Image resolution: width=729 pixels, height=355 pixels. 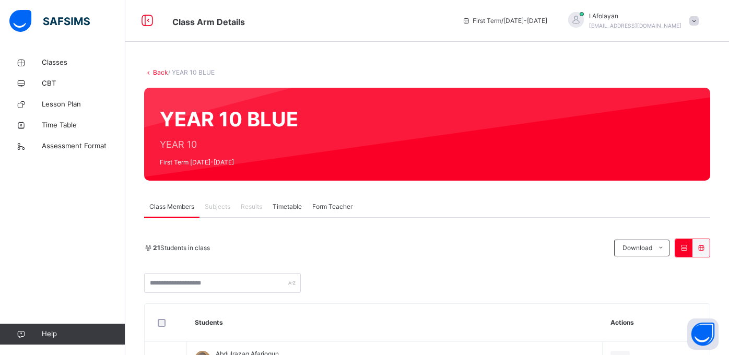 I want to click on span: Lesson Plan, so click(x=84, y=104).